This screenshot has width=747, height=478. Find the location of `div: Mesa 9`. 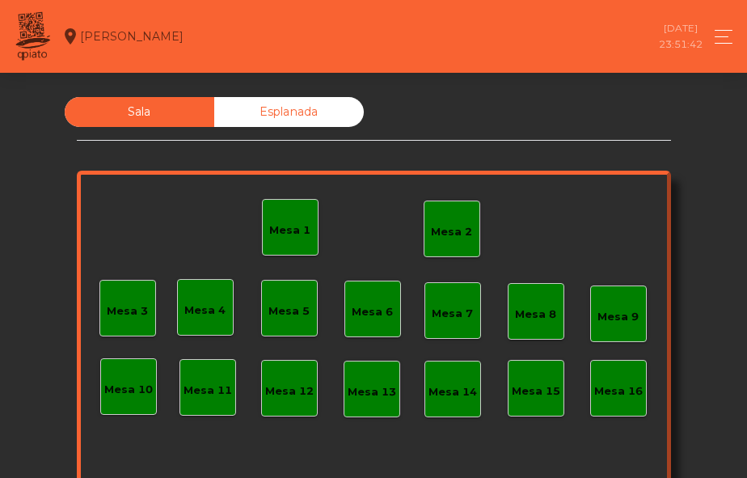

div: Mesa 9 is located at coordinates (618, 317).